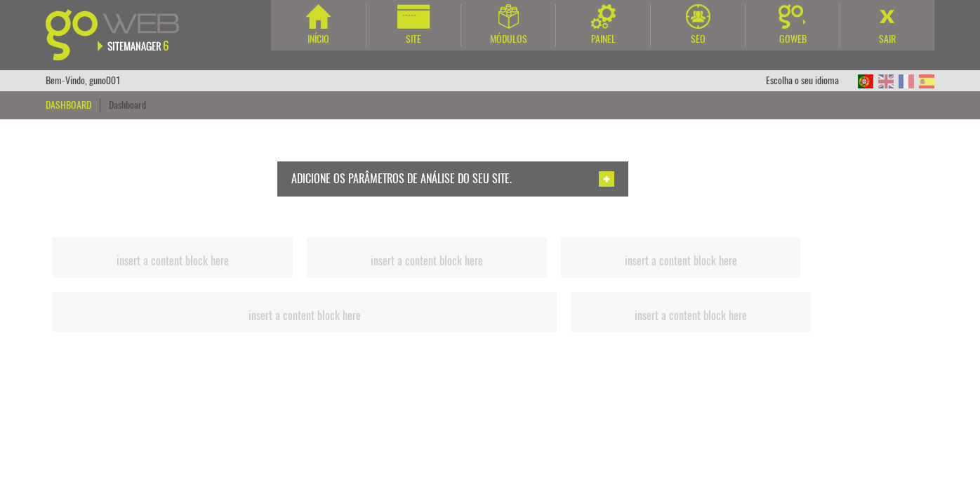  I want to click on img: Início, so click(318, 16).